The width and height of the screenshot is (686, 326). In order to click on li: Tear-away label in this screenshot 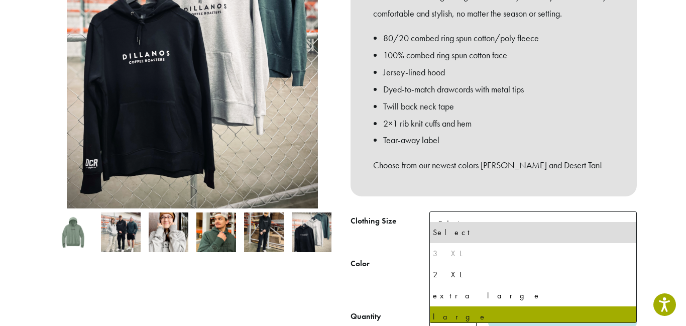, I will do `click(499, 140)`.